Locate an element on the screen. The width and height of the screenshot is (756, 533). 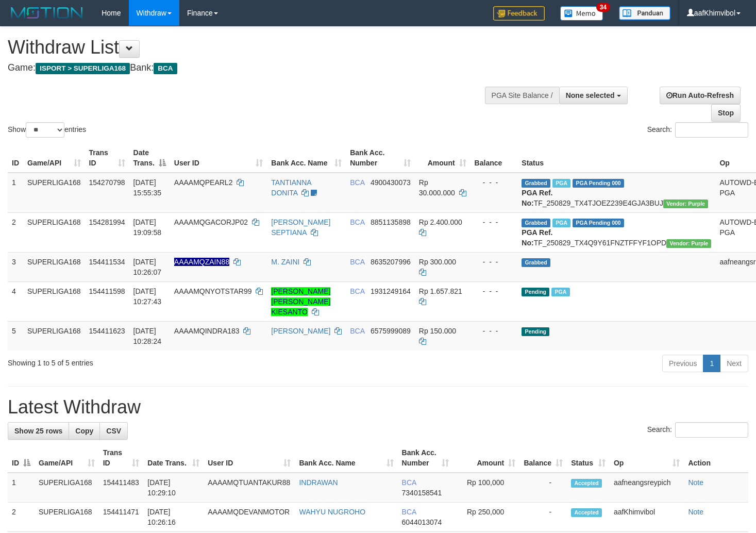
th: ID: activate to sort column descending is located at coordinates (21, 458).